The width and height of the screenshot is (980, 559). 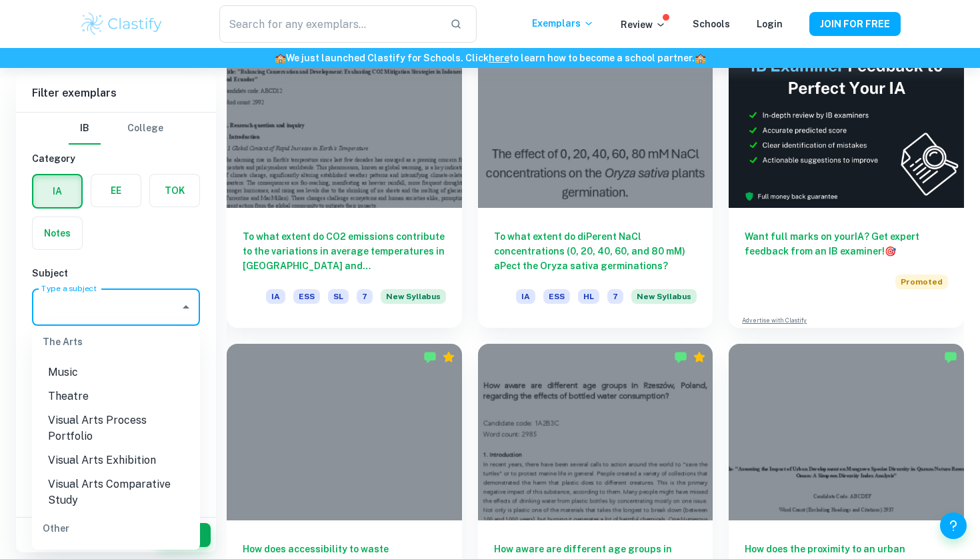 What do you see at coordinates (116, 191) in the screenshot?
I see `button: EE` at bounding box center [116, 191].